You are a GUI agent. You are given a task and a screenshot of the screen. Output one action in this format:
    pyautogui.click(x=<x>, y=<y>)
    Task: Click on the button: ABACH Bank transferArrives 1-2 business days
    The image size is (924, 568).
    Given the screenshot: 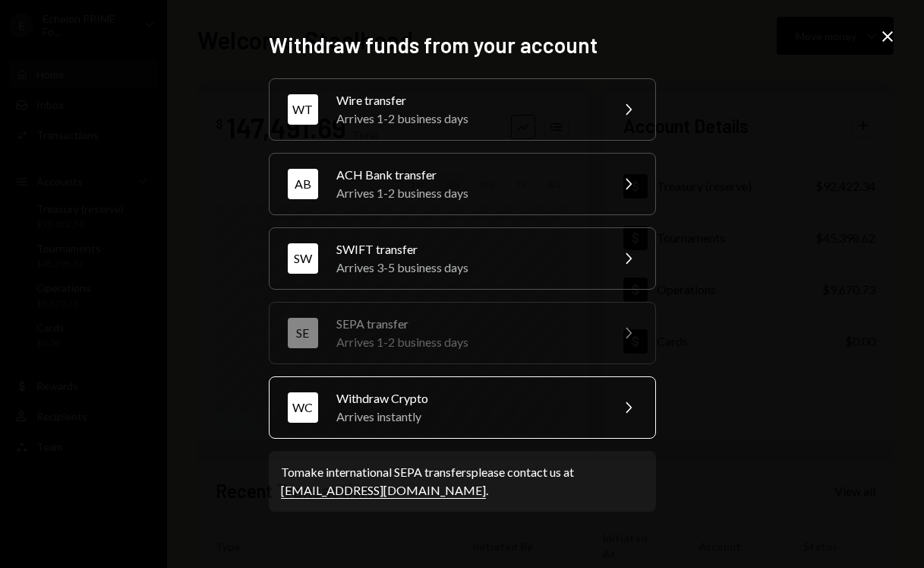 What is the action you would take?
    pyautogui.click(x=462, y=184)
    